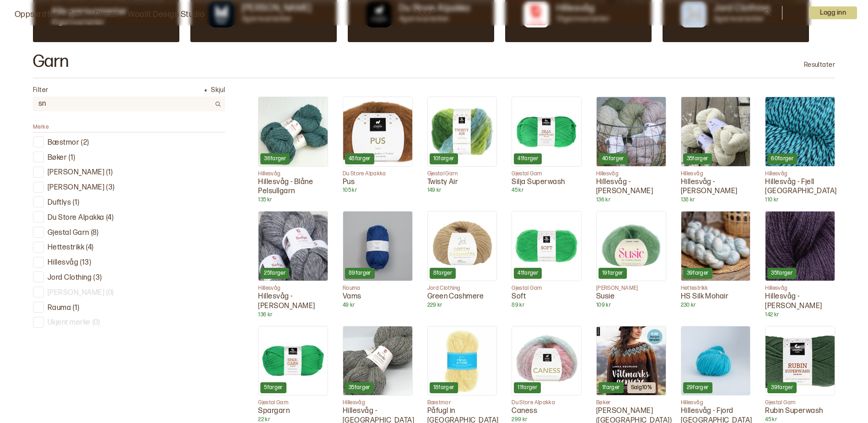  I want to click on p: 11 farger, so click(527, 388).